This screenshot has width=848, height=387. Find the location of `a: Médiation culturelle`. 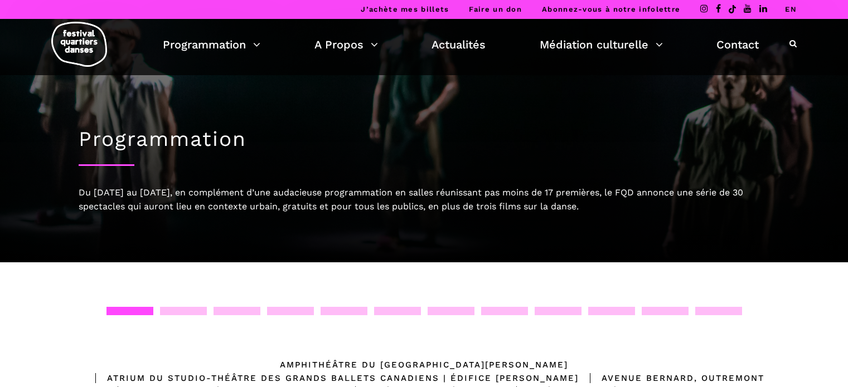

a: Médiation culturelle is located at coordinates (601, 45).